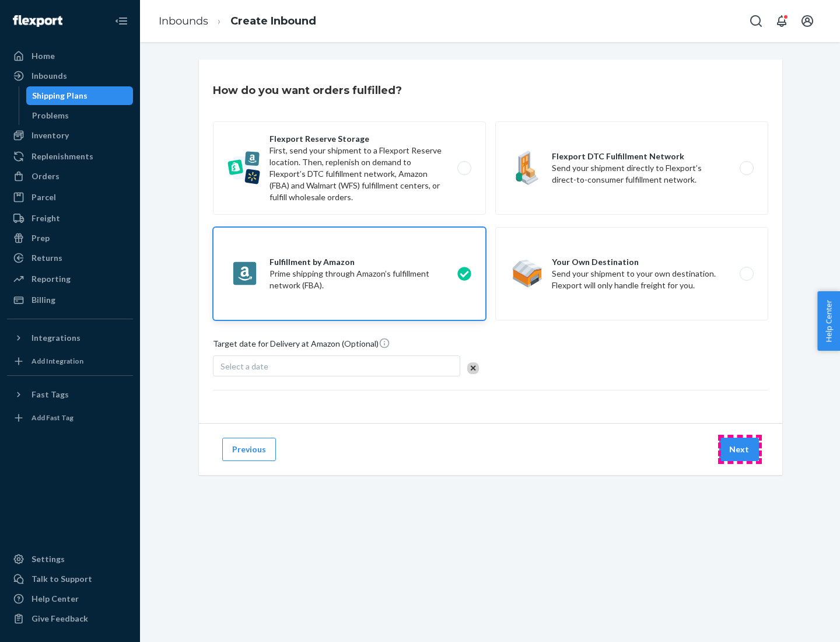 This screenshot has height=642, width=840. I want to click on div: Replenishments, so click(63, 156).